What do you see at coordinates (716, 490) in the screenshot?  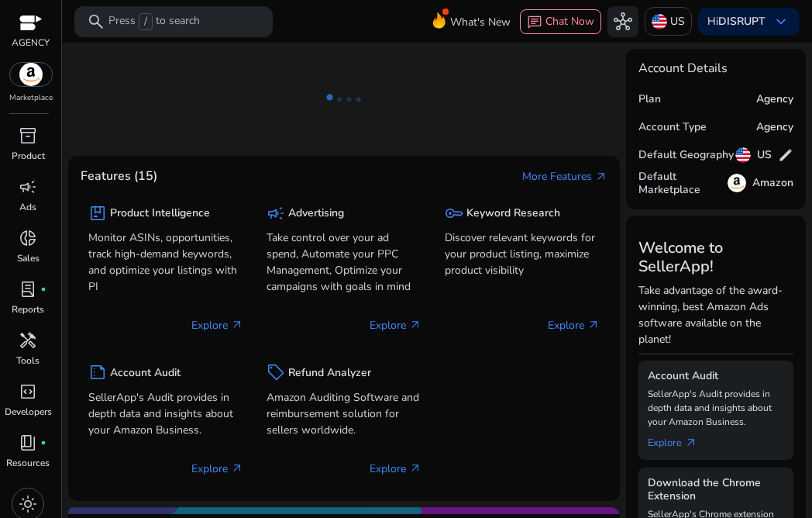 I see `h5: Download the Chrome Extension` at bounding box center [716, 490].